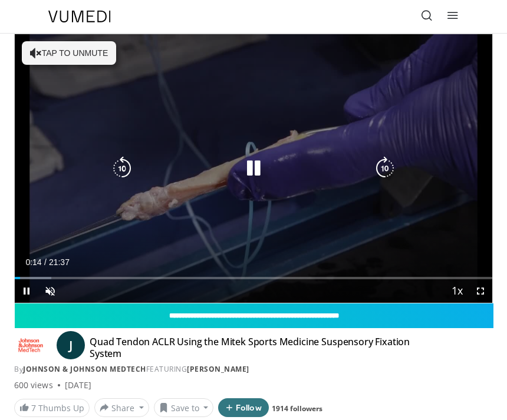  Describe the element at coordinates (243, 408) in the screenshot. I see `button: Follow` at that location.